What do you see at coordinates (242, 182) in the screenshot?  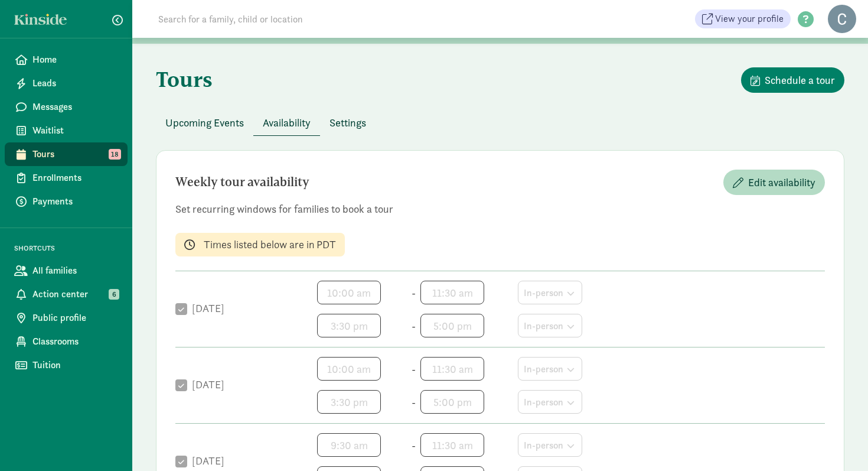 I see `h2: Weekly tour availability` at bounding box center [242, 182].